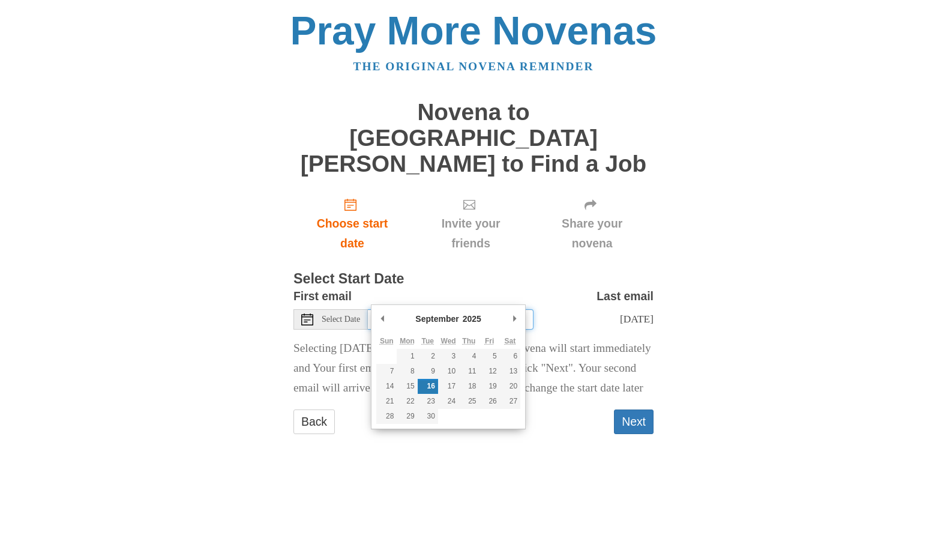 The image size is (947, 538). Describe the element at coordinates (474, 66) in the screenshot. I see `a: The original novena reminder` at that location.